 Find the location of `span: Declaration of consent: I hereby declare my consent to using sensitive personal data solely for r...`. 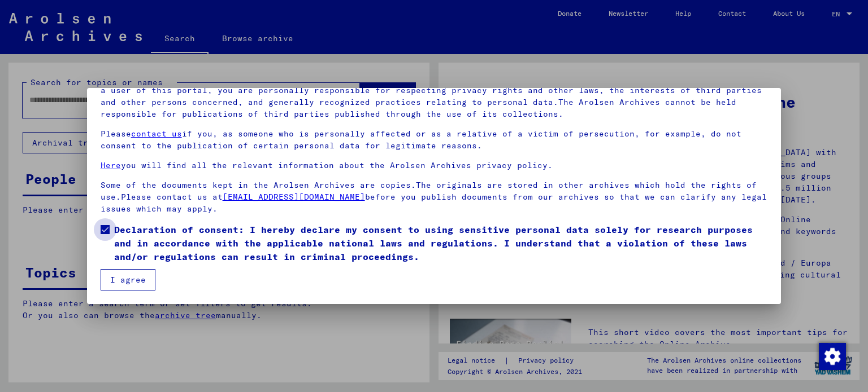

span: Declaration of consent: I hereby declare my consent to using sensitive personal data solely for r... is located at coordinates (440, 243).